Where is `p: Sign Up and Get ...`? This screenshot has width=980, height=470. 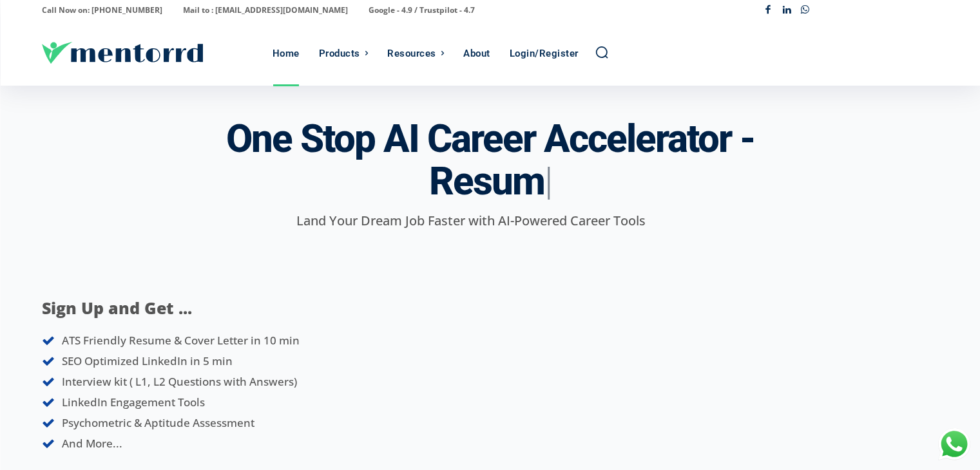 p: Sign Up and Get ... is located at coordinates (239, 308).